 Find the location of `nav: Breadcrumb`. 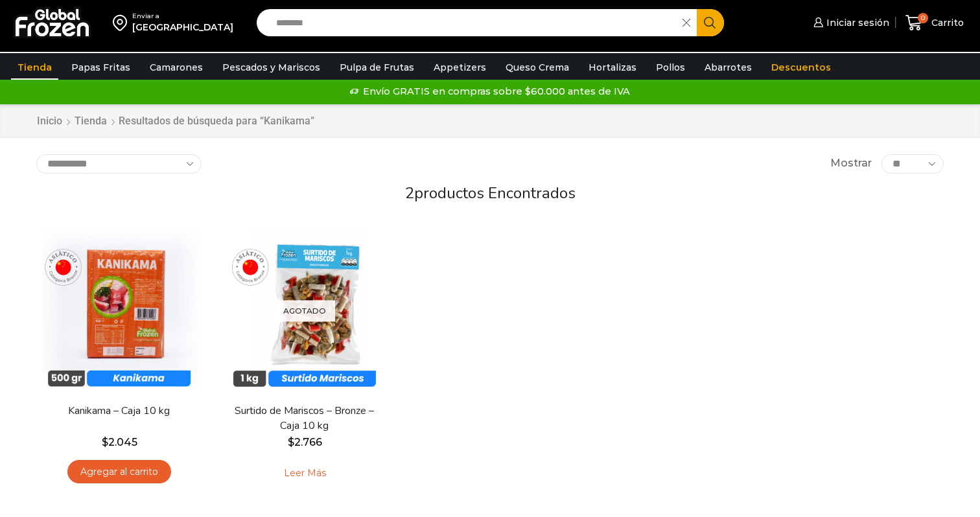

nav: Breadcrumb is located at coordinates (175, 121).